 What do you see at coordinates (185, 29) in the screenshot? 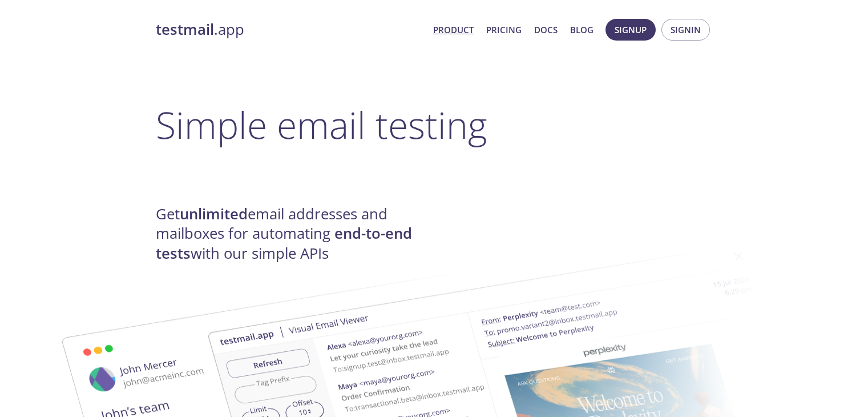
I see `strong: testmail` at bounding box center [185, 29].